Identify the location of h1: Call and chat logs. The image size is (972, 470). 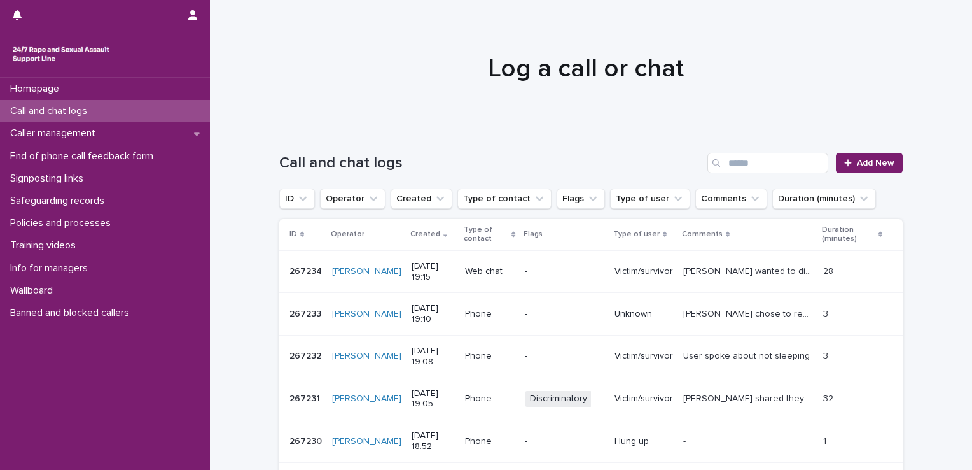
(491, 163).